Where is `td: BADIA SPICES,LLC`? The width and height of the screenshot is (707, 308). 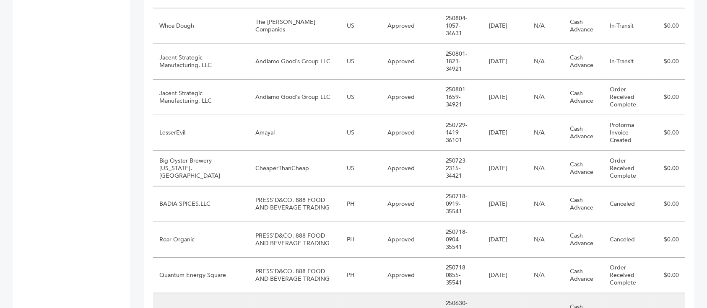
td: BADIA SPICES,LLC is located at coordinates (201, 204).